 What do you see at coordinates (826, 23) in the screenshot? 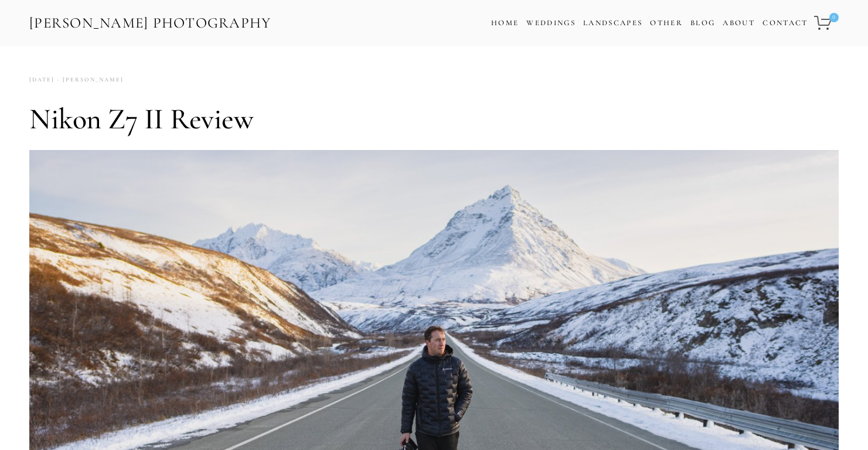
I see `a: 0 items in cart` at bounding box center [826, 23].